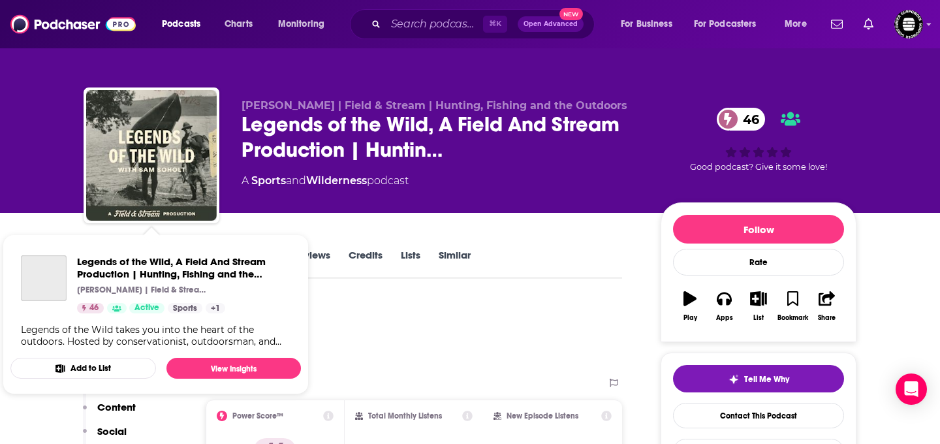 Image resolution: width=940 pixels, height=444 pixels. What do you see at coordinates (758, 262) in the screenshot?
I see `div: Rate` at bounding box center [758, 262].